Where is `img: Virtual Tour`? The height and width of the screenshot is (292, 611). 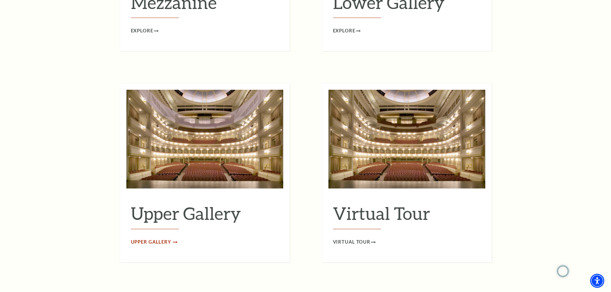
img: Virtual Tour is located at coordinates (406, 139).